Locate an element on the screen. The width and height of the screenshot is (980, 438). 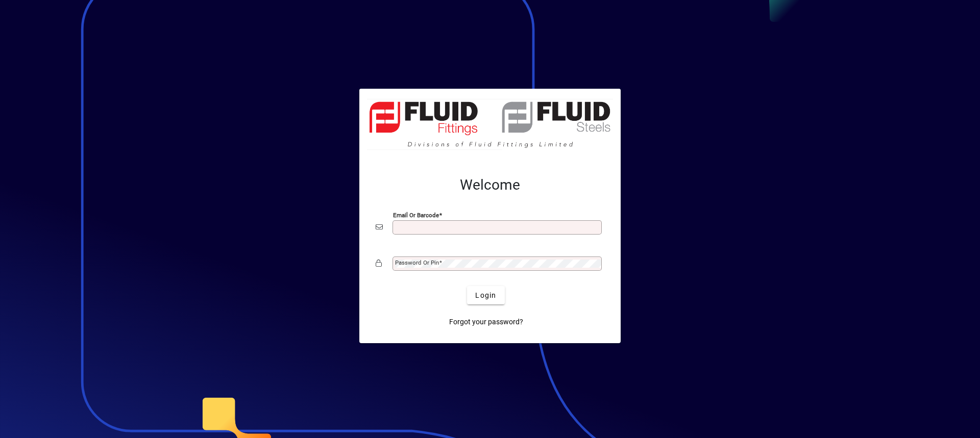
button: Login is located at coordinates (485, 295).